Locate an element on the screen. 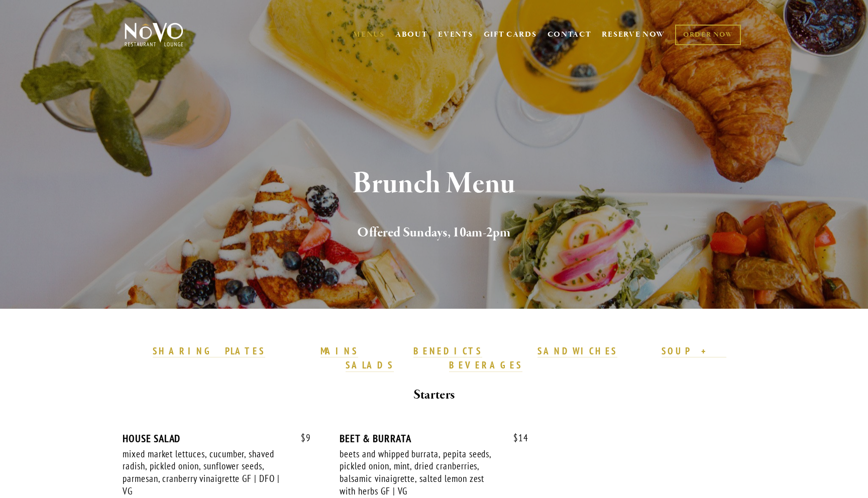 This screenshot has width=868, height=498. div: HOUSE SALAD is located at coordinates (217, 438).